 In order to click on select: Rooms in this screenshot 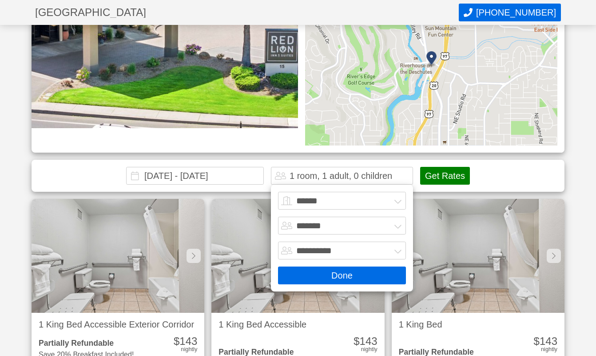, I will do `click(342, 200)`.